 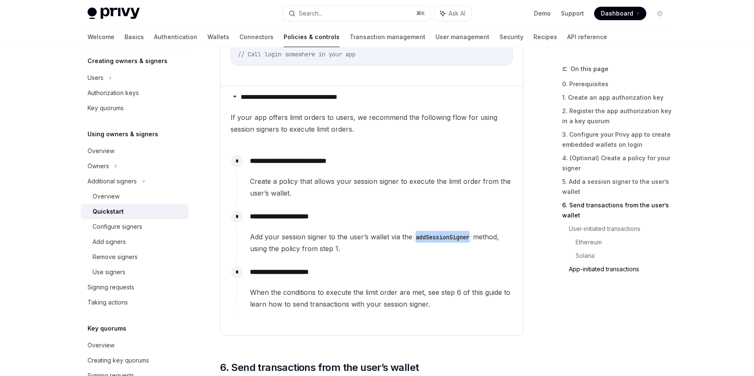 What do you see at coordinates (175, 37) in the screenshot?
I see `a: Authentication` at bounding box center [175, 37].